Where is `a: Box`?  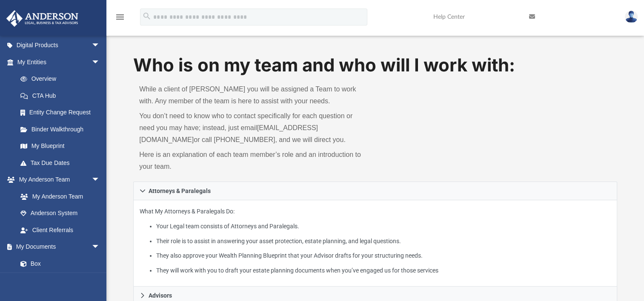
a: Box is located at coordinates (58, 264).